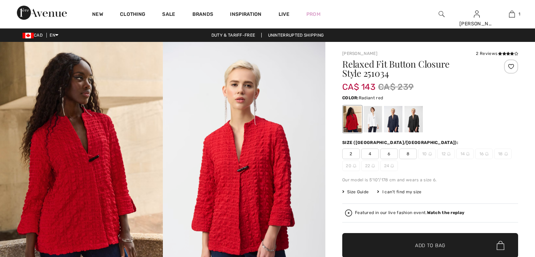  I want to click on a: New, so click(97, 15).